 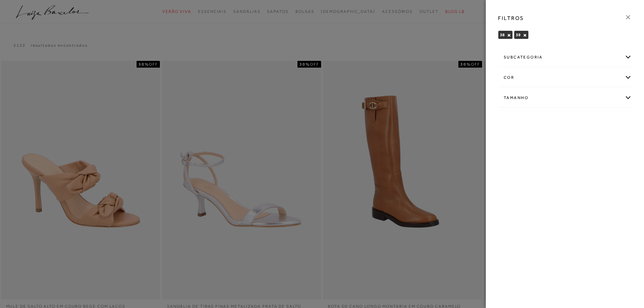 What do you see at coordinates (565, 98) in the screenshot?
I see `div: Tamanho` at bounding box center [565, 98].